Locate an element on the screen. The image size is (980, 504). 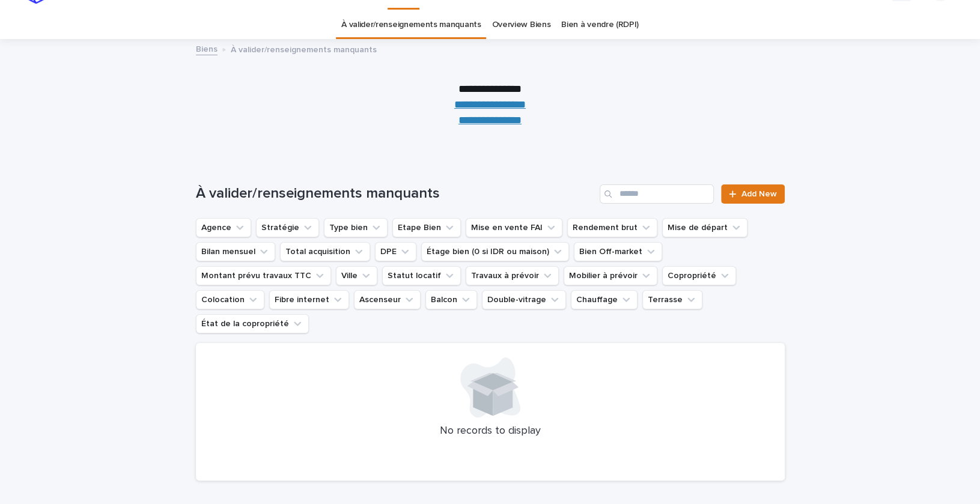
div: Search is located at coordinates (657, 194).